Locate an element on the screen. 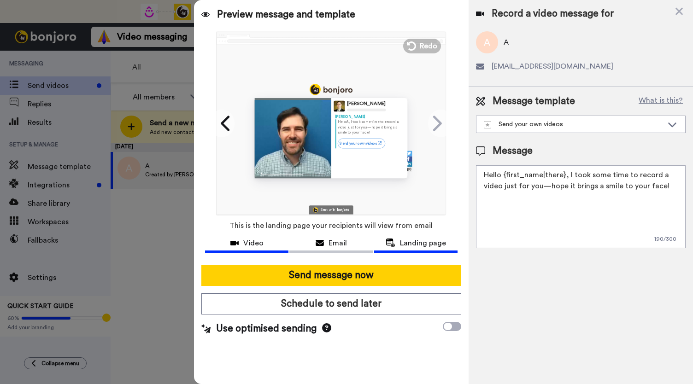 The height and width of the screenshot is (384, 693). div: Sent with is located at coordinates (329, 210).